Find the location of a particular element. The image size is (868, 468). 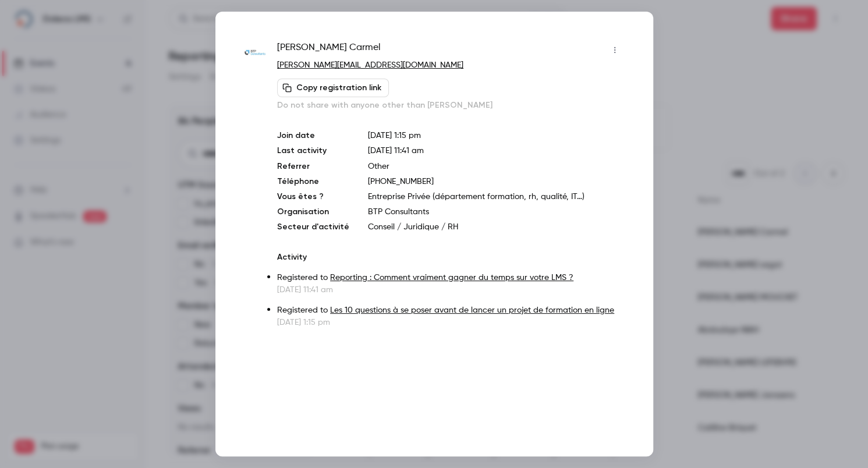

p: Activity is located at coordinates (450, 257).